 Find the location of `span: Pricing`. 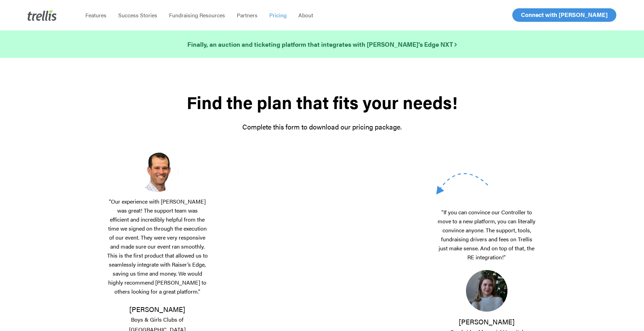

span: Pricing is located at coordinates (278, 15).